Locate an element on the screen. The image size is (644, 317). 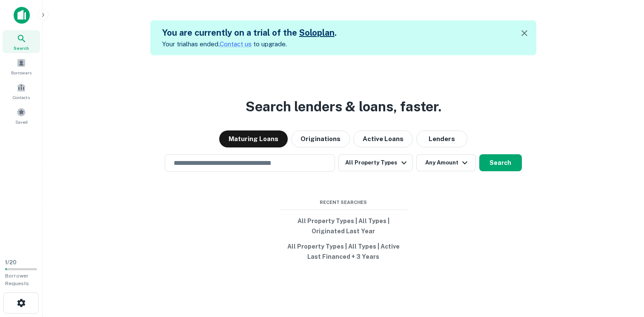
button: All Property Types is located at coordinates (375, 163).